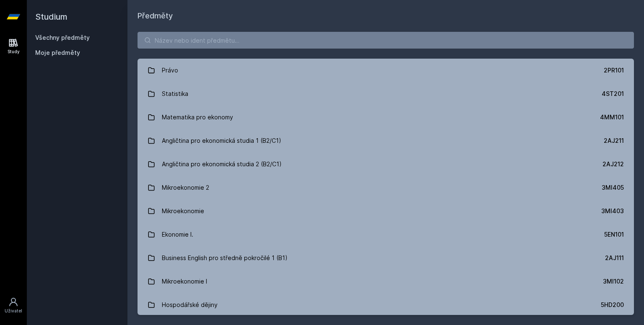  I want to click on input: Název nebo ident předmětu…, so click(386, 41).